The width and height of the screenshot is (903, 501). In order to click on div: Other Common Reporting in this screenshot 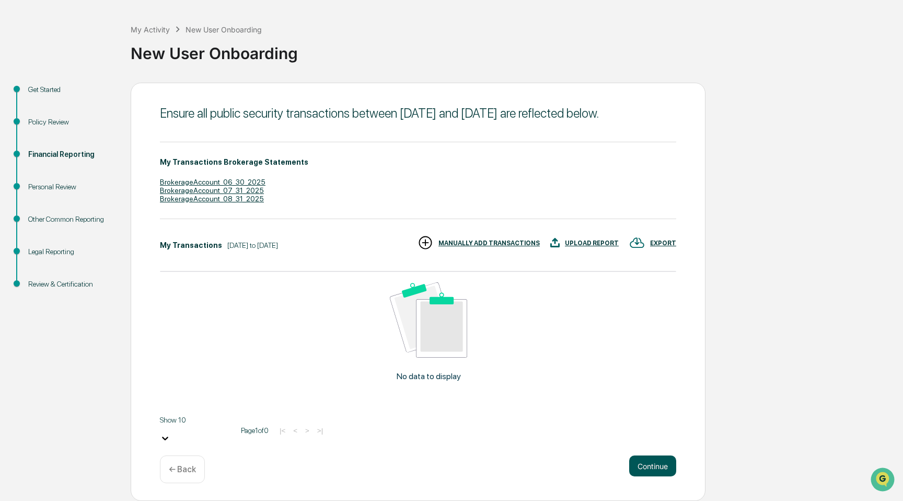, I will do `click(71, 219)`.